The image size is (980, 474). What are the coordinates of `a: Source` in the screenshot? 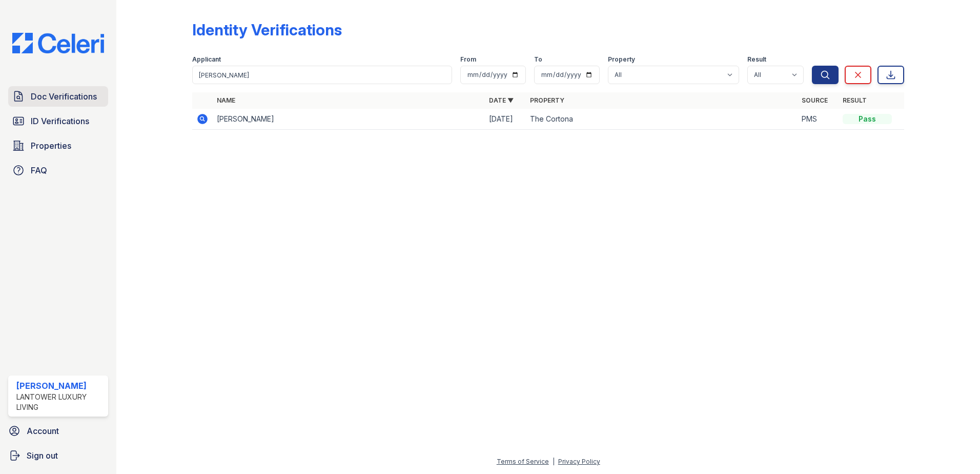 It's located at (815, 100).